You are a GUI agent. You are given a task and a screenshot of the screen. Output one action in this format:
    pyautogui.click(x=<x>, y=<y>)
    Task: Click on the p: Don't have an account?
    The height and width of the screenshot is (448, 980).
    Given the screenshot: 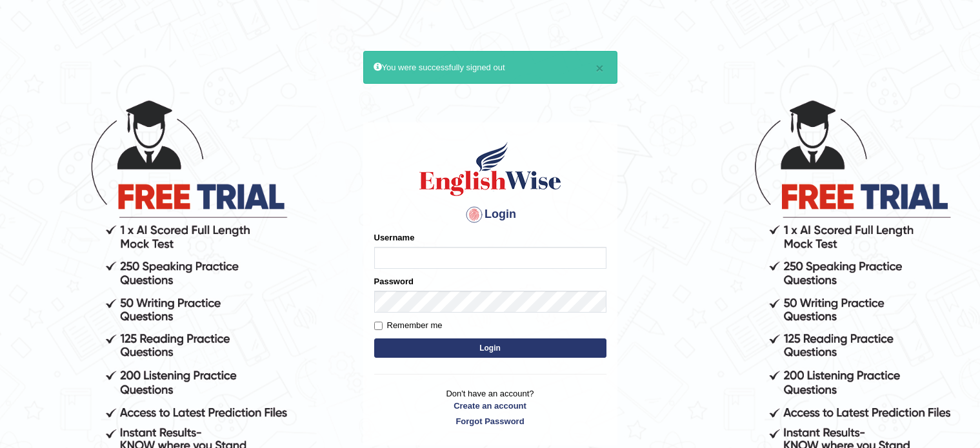 What is the action you would take?
    pyautogui.click(x=491, y=408)
    